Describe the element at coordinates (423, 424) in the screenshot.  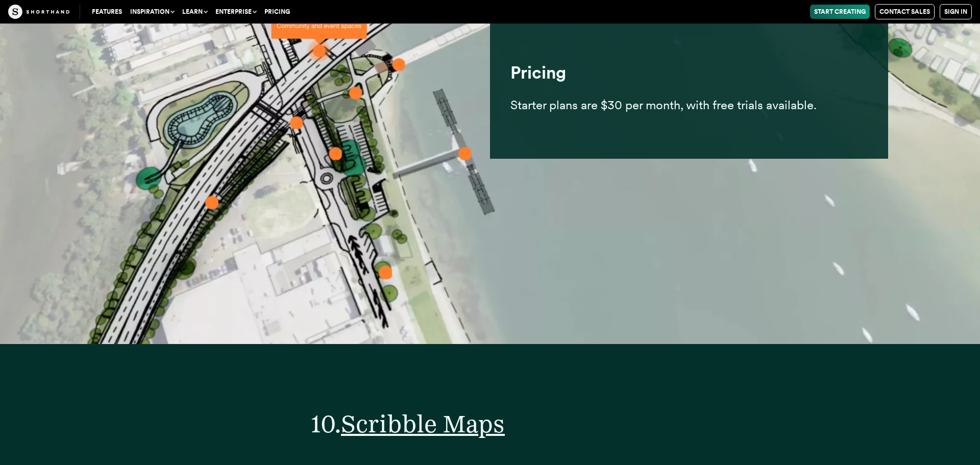
I see `span: Scribble Maps` at that location.